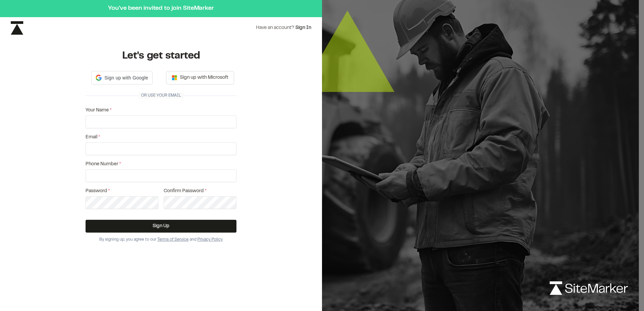 This screenshot has height=311, width=644. What do you see at coordinates (161, 95) in the screenshot?
I see `span: Or use your email` at bounding box center [161, 95].